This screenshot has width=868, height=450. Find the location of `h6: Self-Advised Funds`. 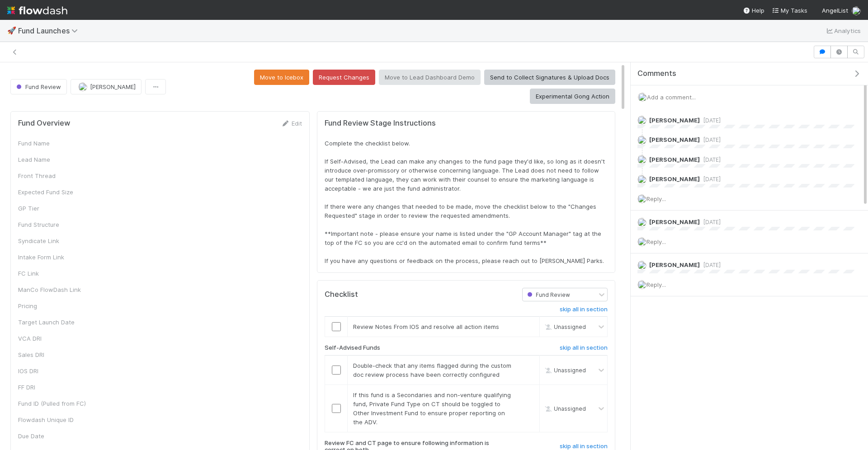

h6: Self-Advised Funds is located at coordinates (352, 347).